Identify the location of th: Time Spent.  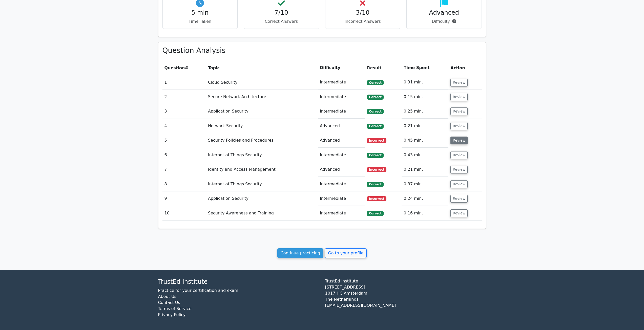
(425, 68).